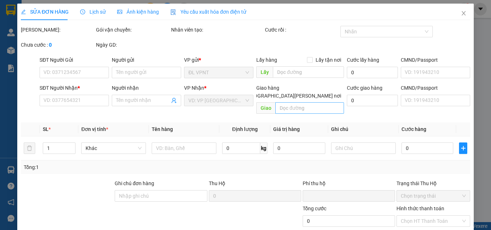 This screenshot has height=230, width=491. What do you see at coordinates (219, 60) in the screenshot?
I see `div: VP gửi` at bounding box center [219, 60].